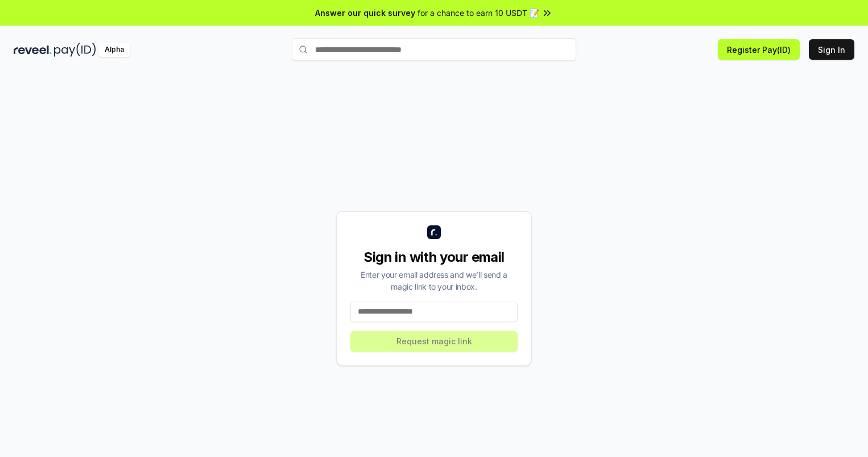  What do you see at coordinates (434, 281) in the screenshot?
I see `div: Enter your email address and we’ll send a magic link to your inbox.` at bounding box center [434, 281].